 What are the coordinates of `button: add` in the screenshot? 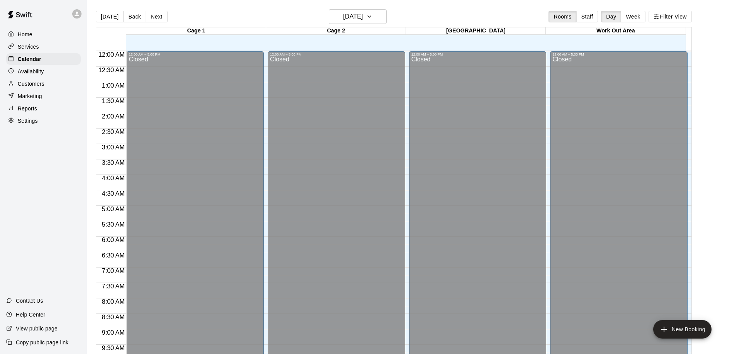 It's located at (682, 329).